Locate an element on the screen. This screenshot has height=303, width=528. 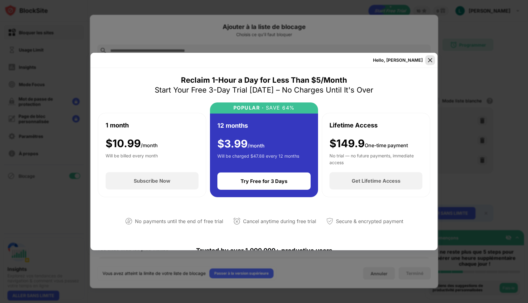
div: Get Lifetime Access is located at coordinates (376, 181).